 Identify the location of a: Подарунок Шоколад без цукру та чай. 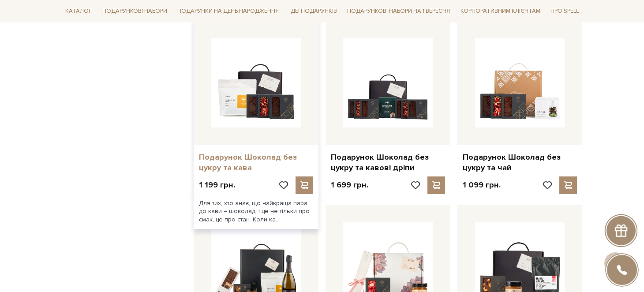
(519, 162).